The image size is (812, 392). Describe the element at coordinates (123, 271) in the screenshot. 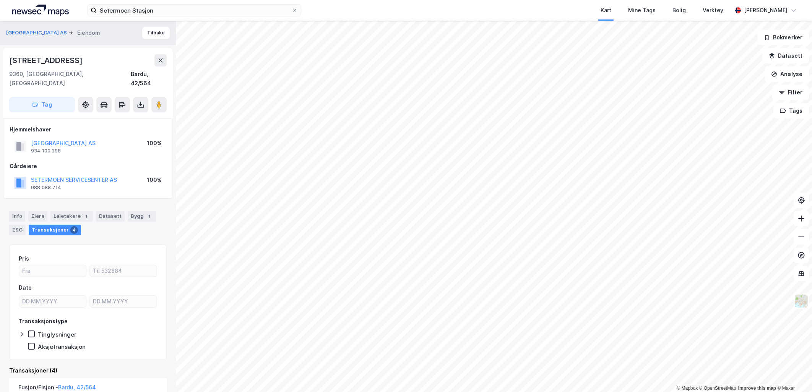

I see `input: Til 532884` at that location.